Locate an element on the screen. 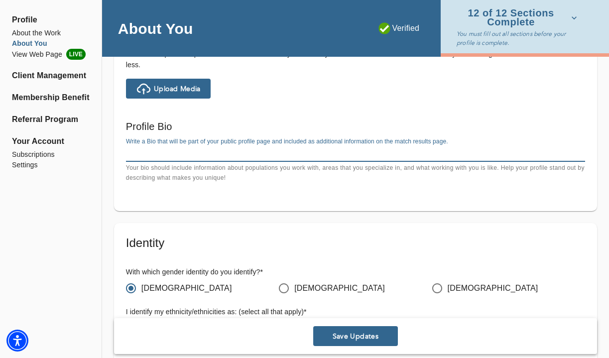 This screenshot has height=358, width=609. a: About the Work is located at coordinates (51, 33).